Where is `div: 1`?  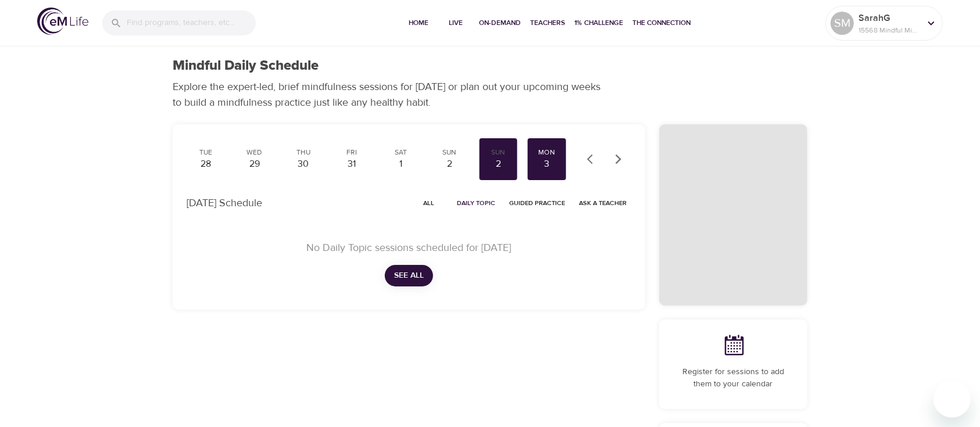
div: 1 is located at coordinates (401, 164).